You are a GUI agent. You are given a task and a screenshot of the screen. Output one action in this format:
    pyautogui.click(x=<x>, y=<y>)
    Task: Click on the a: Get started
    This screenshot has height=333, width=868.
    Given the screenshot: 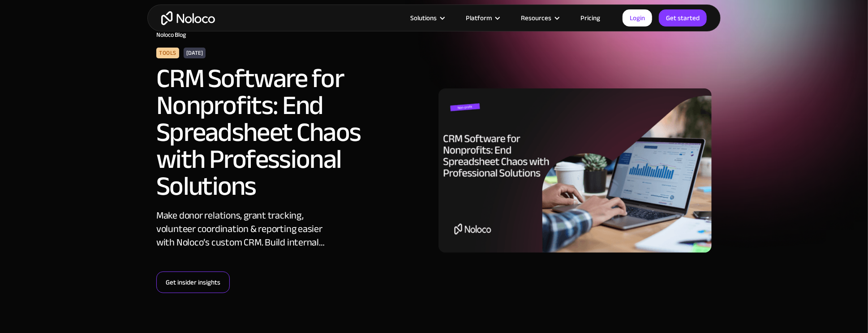 What is the action you would take?
    pyautogui.click(x=683, y=18)
    